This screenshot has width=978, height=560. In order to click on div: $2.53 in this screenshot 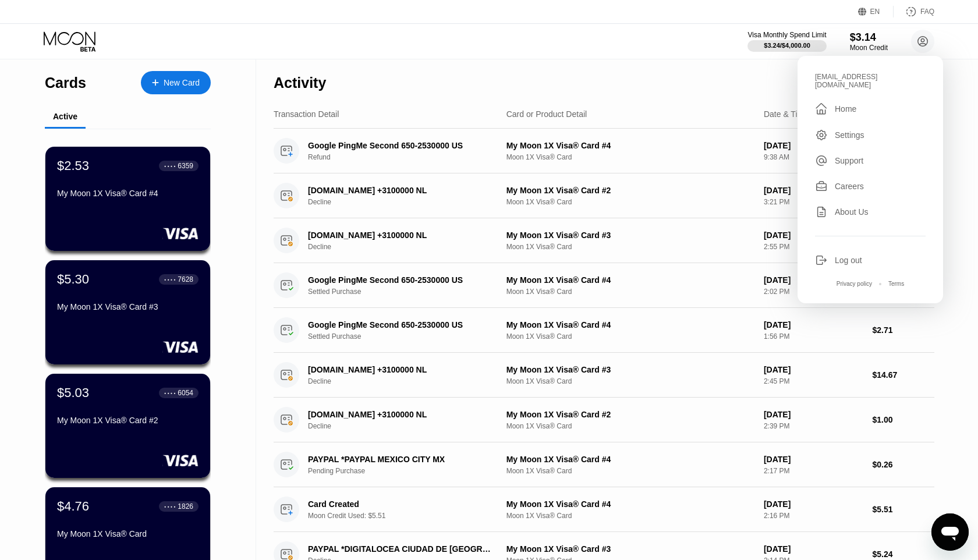, I will do `click(72, 166)`.